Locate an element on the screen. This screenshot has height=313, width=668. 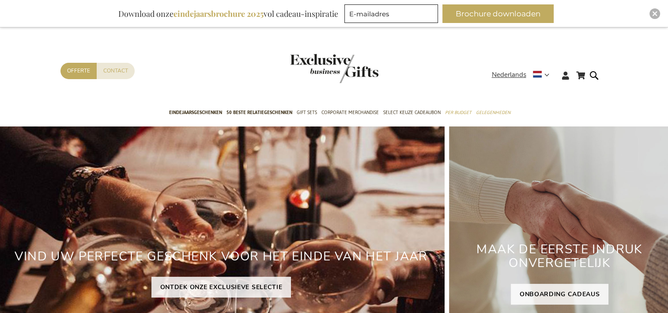
span: 50 beste relatiegeschenken is located at coordinates (259, 112).